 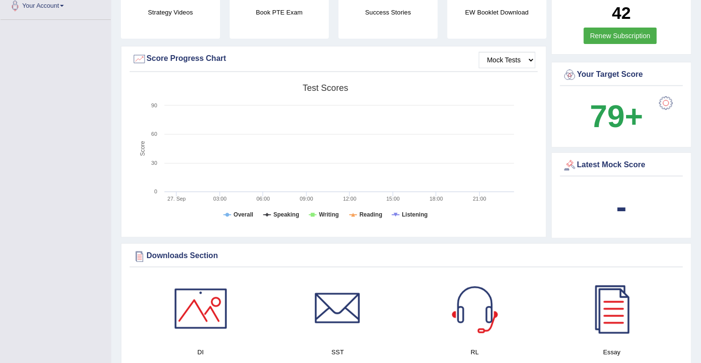 I want to click on div: Your Target Score, so click(x=621, y=75).